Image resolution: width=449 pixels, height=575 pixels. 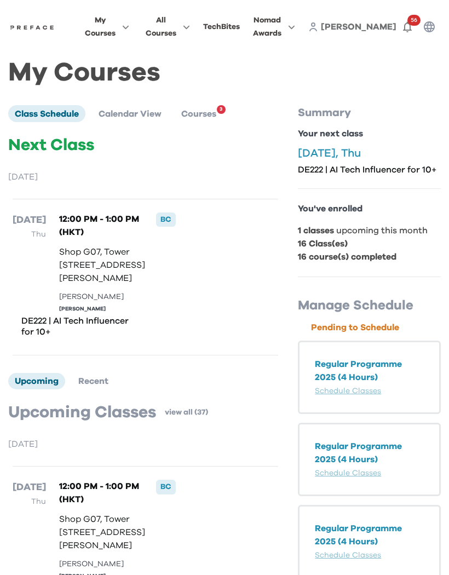 I want to click on span: Nomad Awards, so click(x=267, y=27).